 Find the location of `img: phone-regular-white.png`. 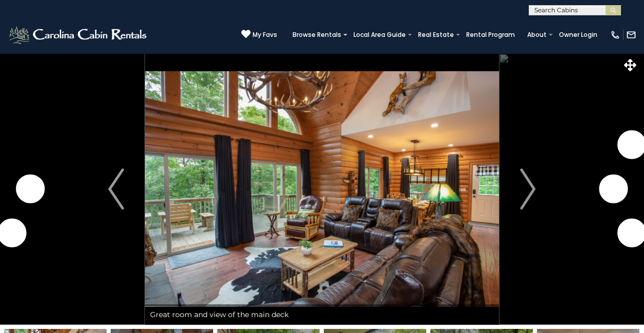

img: phone-regular-white.png is located at coordinates (615, 35).